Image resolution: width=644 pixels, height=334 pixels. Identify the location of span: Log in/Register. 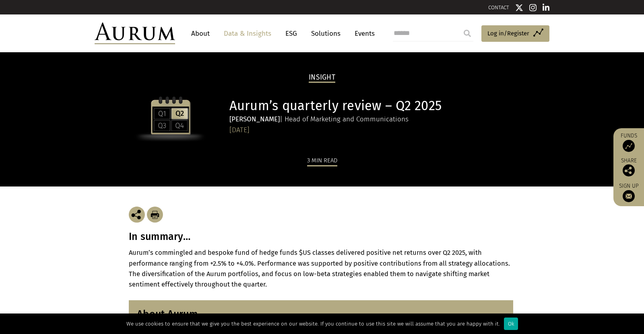
(508, 34).